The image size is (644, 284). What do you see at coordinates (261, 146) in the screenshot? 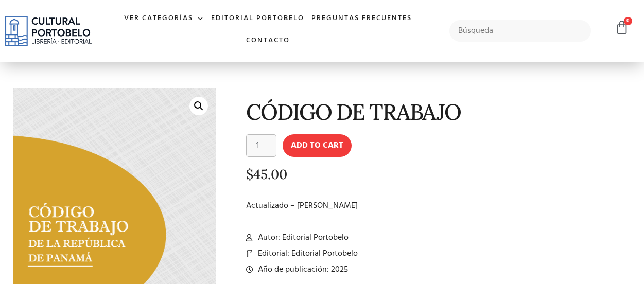
I see `input: Product quantity` at bounding box center [261, 146].